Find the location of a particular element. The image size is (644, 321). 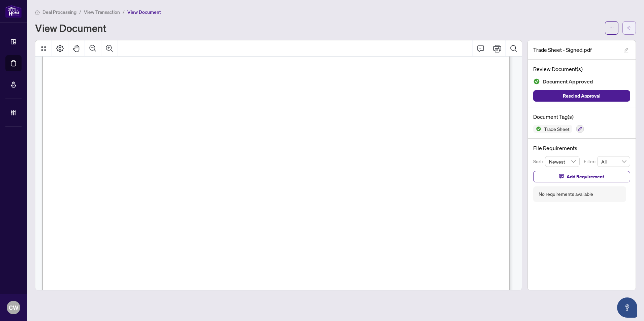

span: Newest is located at coordinates (563, 162).